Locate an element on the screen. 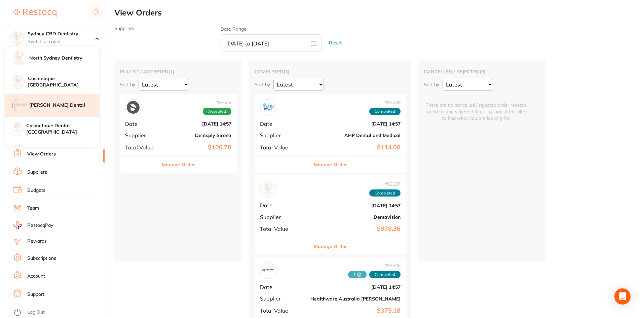 The height and width of the screenshot is (318, 644). a: Suppliers is located at coordinates (37, 172).